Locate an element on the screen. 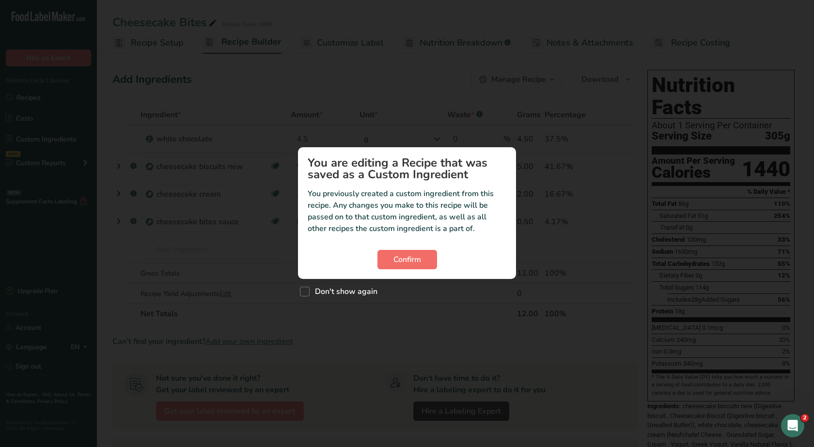 This screenshot has height=447, width=814. h1: You are editing a Recipe that was saved as a Custom Ingredient is located at coordinates (407, 169).